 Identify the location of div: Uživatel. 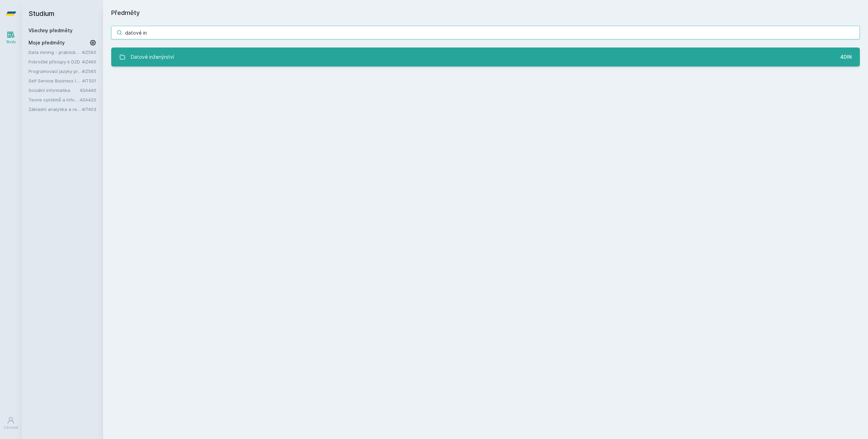
(11, 428).